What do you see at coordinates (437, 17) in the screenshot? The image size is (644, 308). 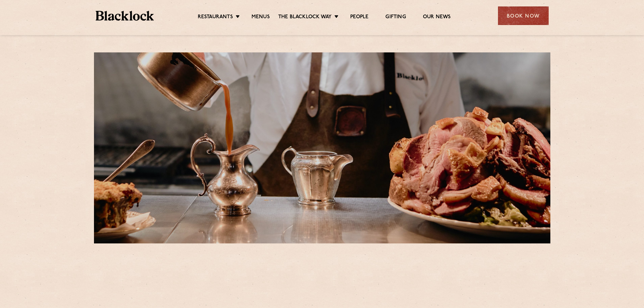 I see `a: Our News` at bounding box center [437, 17].